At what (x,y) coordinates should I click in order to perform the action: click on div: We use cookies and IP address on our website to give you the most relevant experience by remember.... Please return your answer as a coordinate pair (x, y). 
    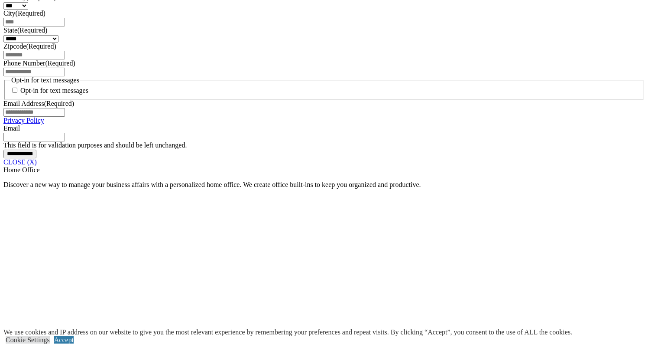
    Looking at the image, I should click on (288, 332).